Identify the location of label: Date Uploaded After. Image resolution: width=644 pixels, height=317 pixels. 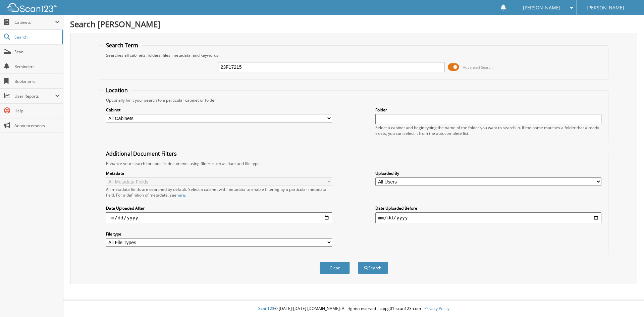
(219, 208).